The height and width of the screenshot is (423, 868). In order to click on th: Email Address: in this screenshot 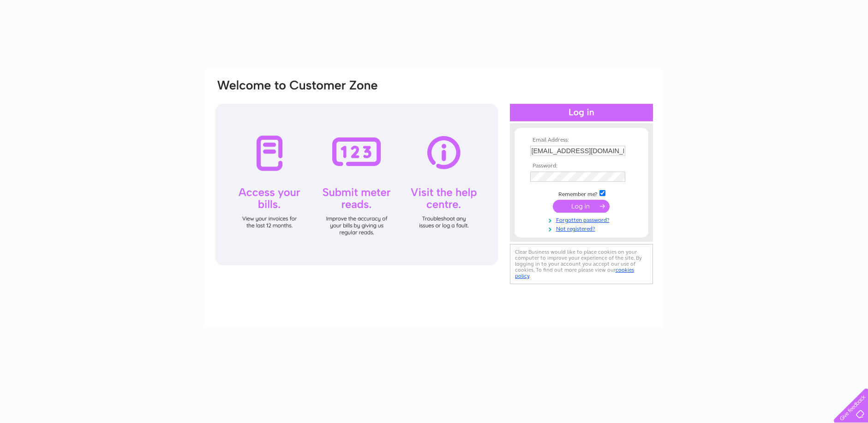, I will do `click(581, 140)`.